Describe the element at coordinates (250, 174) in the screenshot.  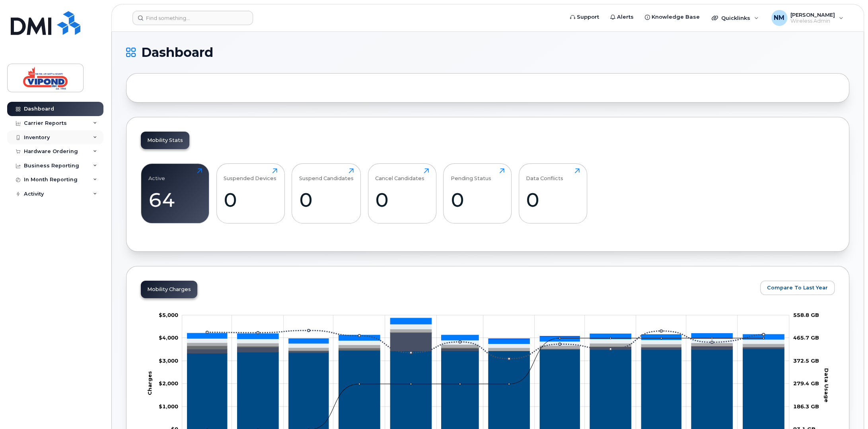
I see `div: Suspended Devices` at that location.